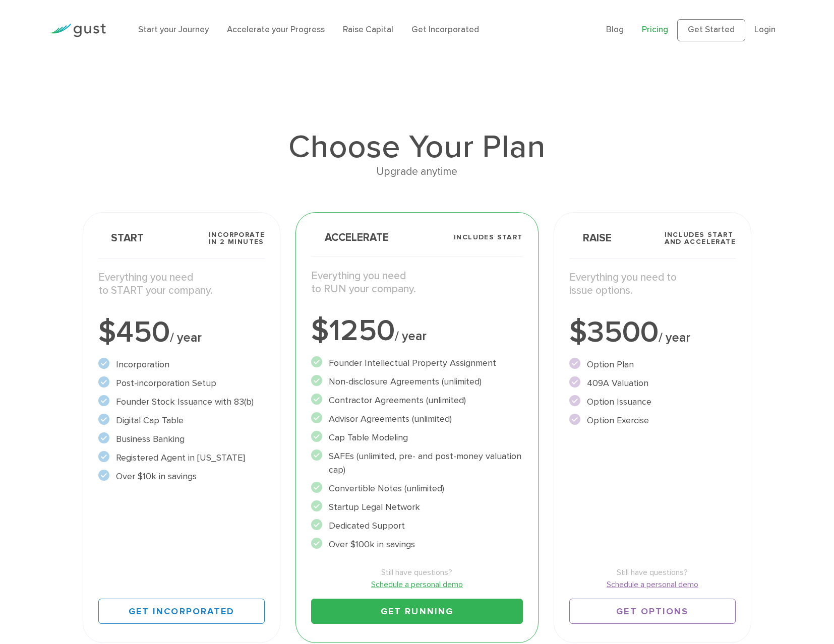 The width and height of the screenshot is (834, 644). I want to click on li: Option Exercise, so click(652, 420).